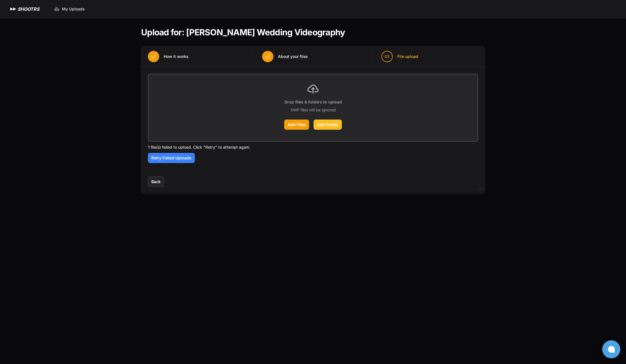  I want to click on p: XMP files will be ignored, so click(313, 109).